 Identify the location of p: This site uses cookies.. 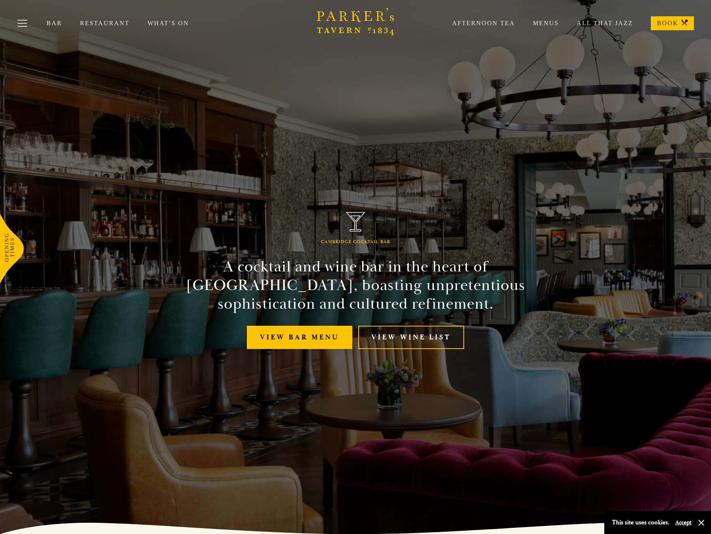
(641, 523).